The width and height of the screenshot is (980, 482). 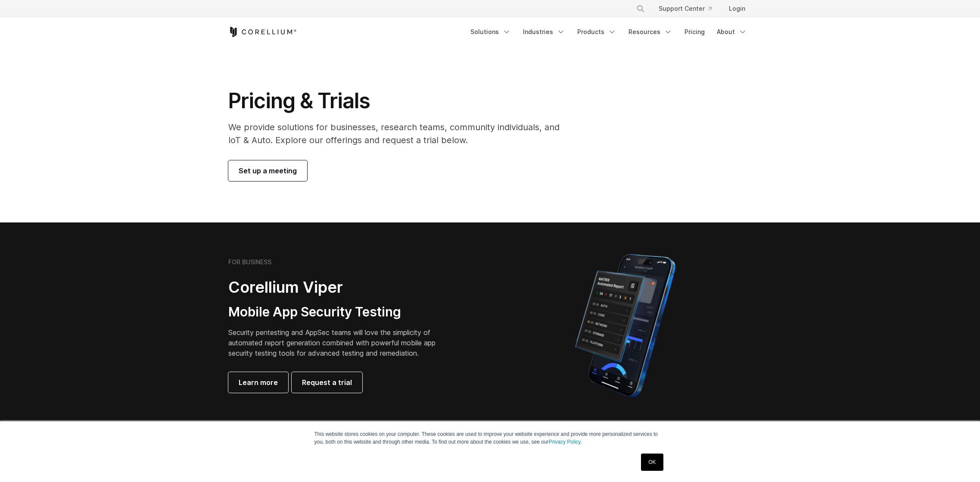 I want to click on a: Support Center, so click(x=685, y=9).